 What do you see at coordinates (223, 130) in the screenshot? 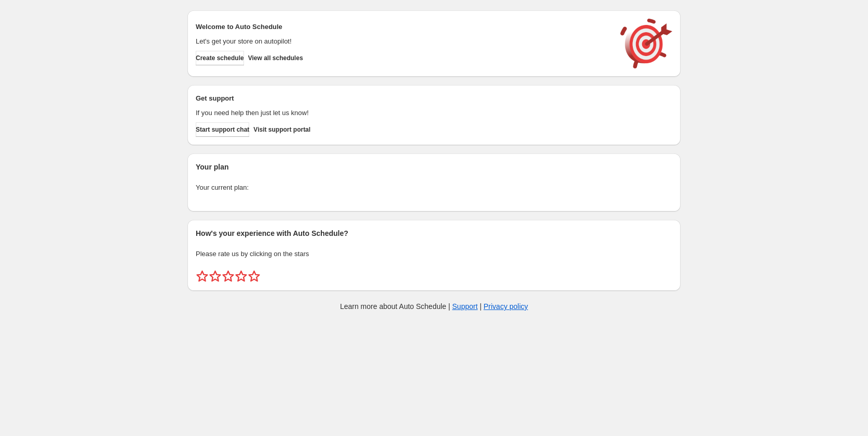
I see `a: Start support chat` at bounding box center [223, 130].